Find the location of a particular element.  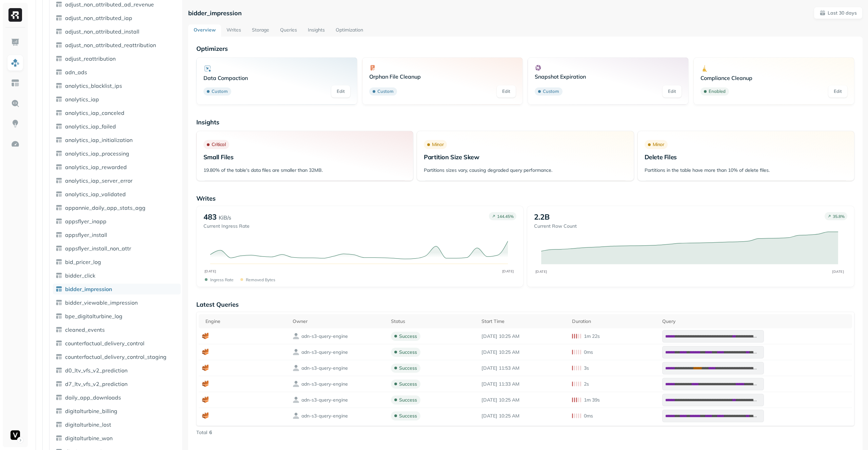

a: bid_pricer_log is located at coordinates (116, 262).